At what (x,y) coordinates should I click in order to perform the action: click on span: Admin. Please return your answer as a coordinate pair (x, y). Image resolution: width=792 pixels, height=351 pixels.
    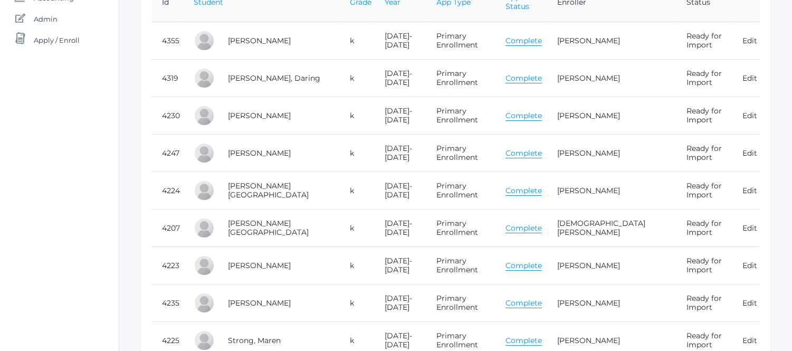
    Looking at the image, I should click on (45, 19).